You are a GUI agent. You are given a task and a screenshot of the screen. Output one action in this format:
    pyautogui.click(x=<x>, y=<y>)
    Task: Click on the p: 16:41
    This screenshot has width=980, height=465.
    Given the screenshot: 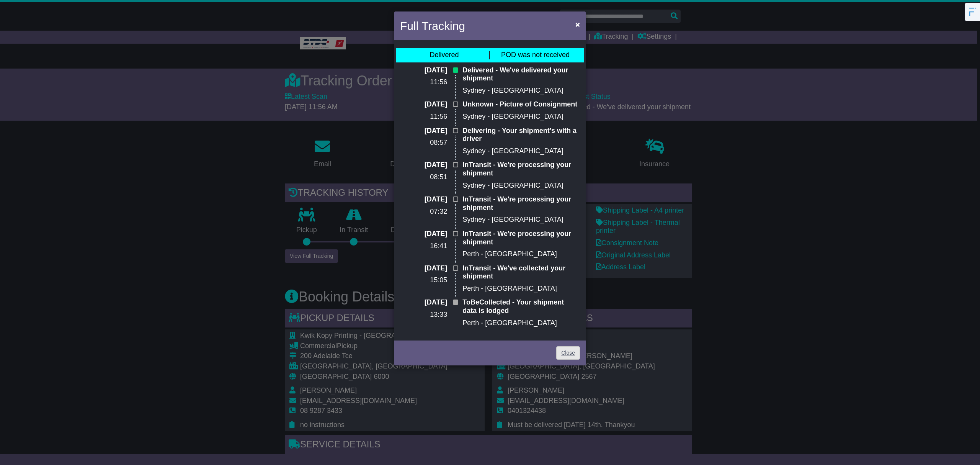 What is the action you would take?
    pyautogui.click(x=423, y=246)
    